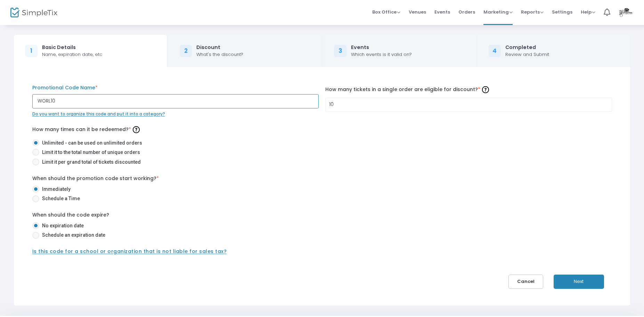  Describe the element at coordinates (527, 48) in the screenshot. I see `div: Completed` at that location.